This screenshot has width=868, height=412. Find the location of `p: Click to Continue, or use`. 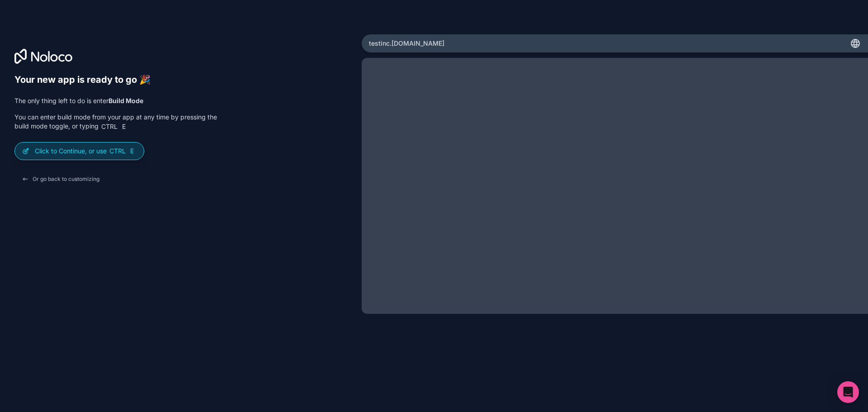

p: Click to Continue, or use is located at coordinates (86, 151).